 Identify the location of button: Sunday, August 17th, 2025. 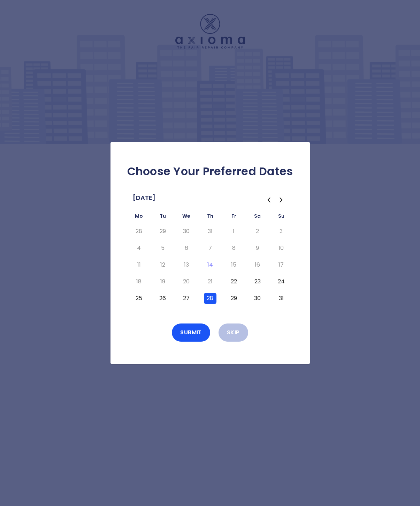
(281, 265).